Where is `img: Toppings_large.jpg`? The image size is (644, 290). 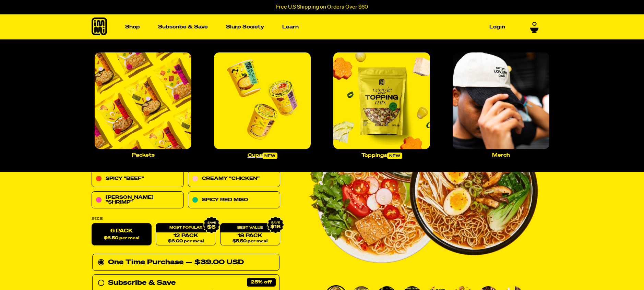
img: Toppings_large.jpg is located at coordinates (382, 101).